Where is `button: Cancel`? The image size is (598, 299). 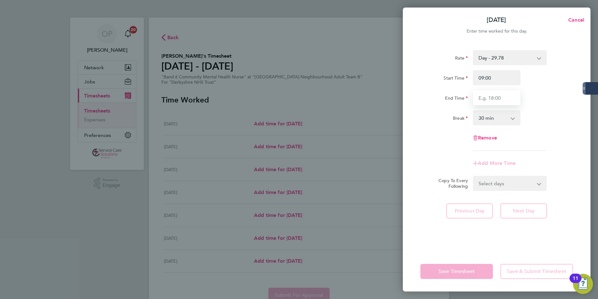 button: Cancel is located at coordinates (574, 20).